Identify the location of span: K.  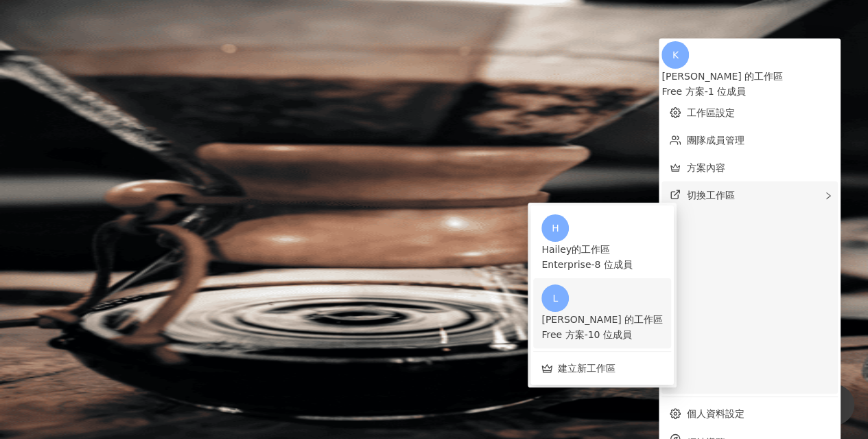
(675, 55).